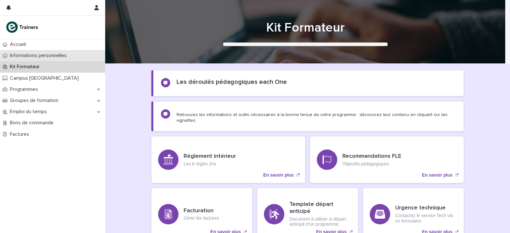 This screenshot has width=510, height=233. I want to click on p: Objectifs pédagogiques, so click(372, 164).